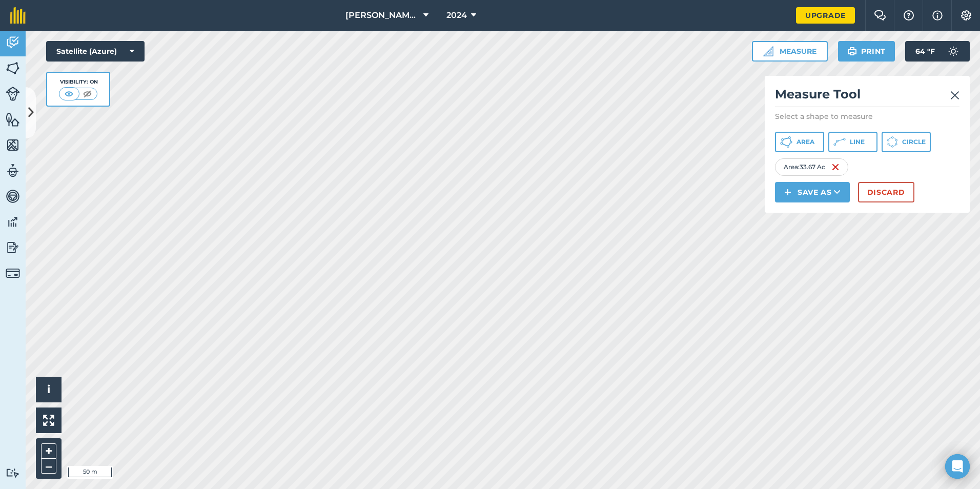  What do you see at coordinates (49, 420) in the screenshot?
I see `img: Four arrows, one pointing top left, one top right, one bottom right and the last bottom left` at bounding box center [49, 420].